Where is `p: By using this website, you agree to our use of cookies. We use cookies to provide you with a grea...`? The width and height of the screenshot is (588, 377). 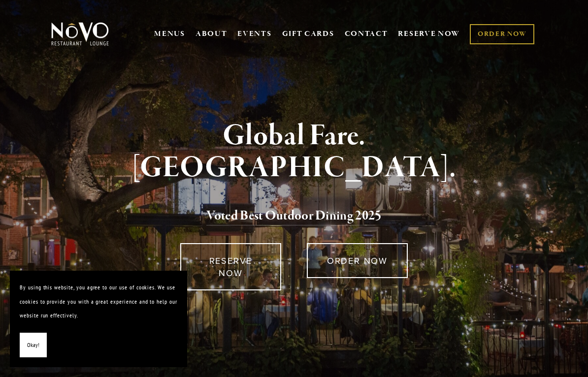 p: By using this website, you agree to our use of cookies. We use cookies to provide you with a grea... is located at coordinates (99, 302).